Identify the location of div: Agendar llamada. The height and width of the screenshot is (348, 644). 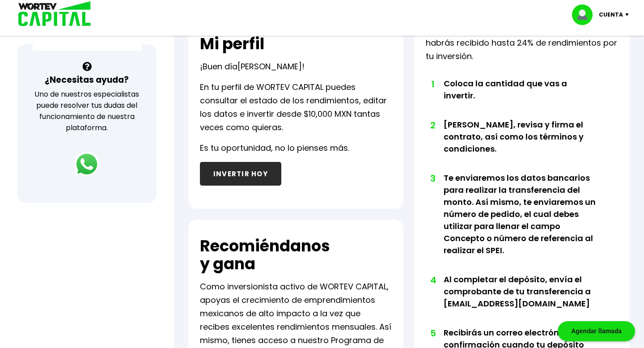
(596, 331).